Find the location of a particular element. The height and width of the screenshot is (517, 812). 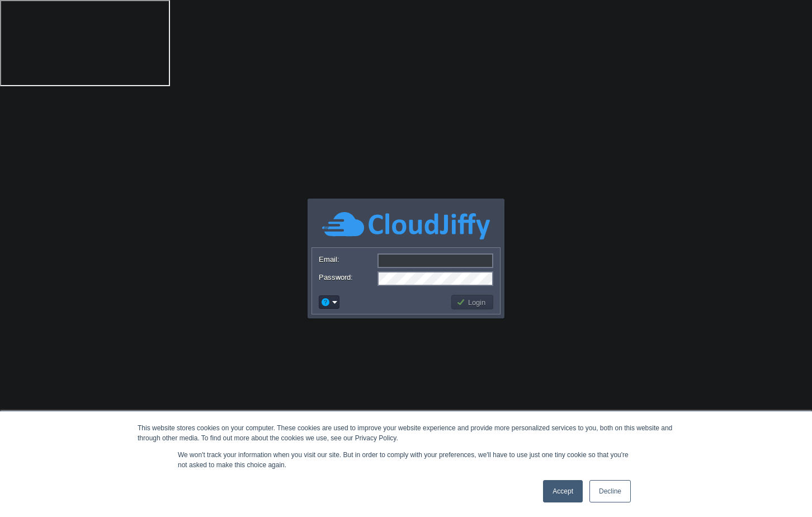

a: Accept is located at coordinates (563, 491).